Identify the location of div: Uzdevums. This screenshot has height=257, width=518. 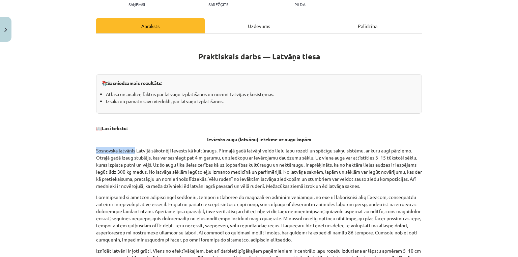
(259, 26).